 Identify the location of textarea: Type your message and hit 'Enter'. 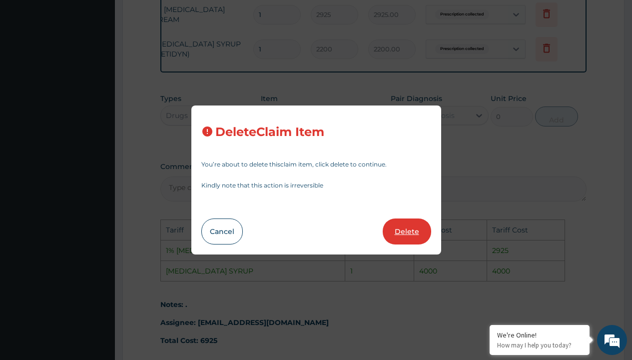
(97, 265).